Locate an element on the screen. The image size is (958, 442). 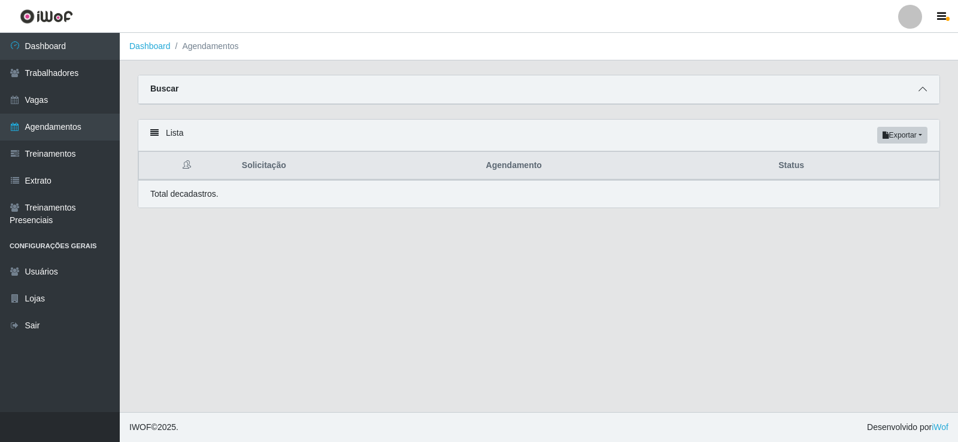
strong: Buscar is located at coordinates (164, 89).